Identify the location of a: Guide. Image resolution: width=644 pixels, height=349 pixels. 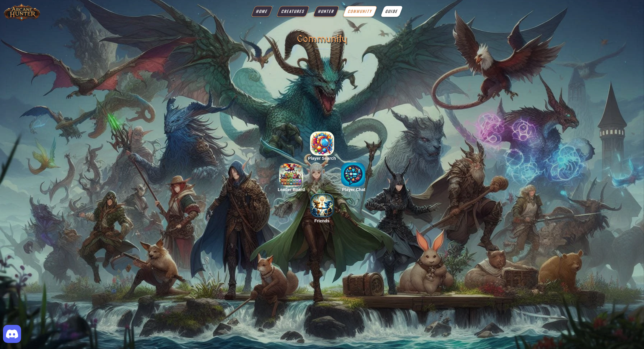
(392, 12).